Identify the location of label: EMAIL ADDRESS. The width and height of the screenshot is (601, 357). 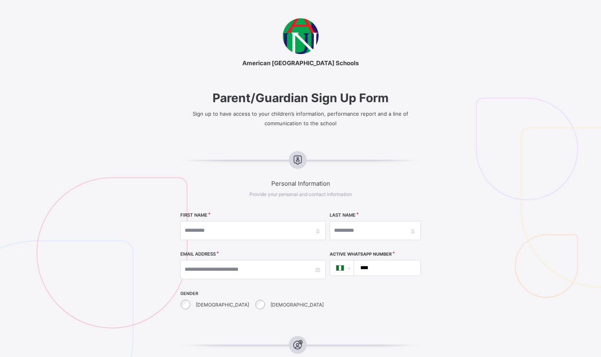
(198, 254).